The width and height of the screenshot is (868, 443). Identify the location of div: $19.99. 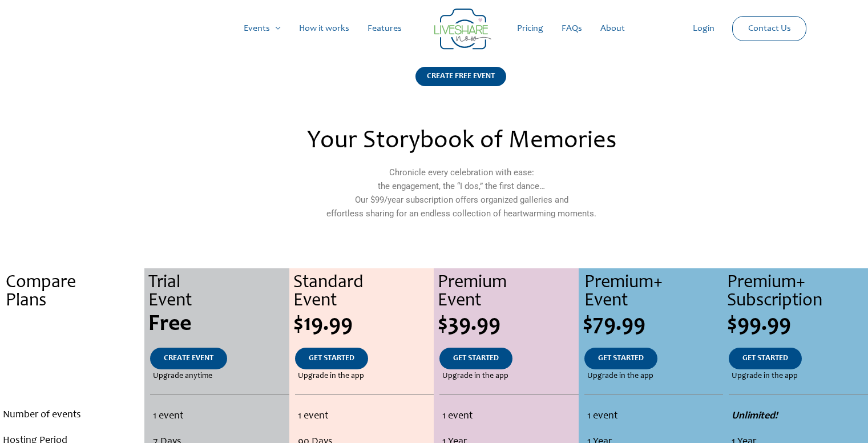
(364, 325).